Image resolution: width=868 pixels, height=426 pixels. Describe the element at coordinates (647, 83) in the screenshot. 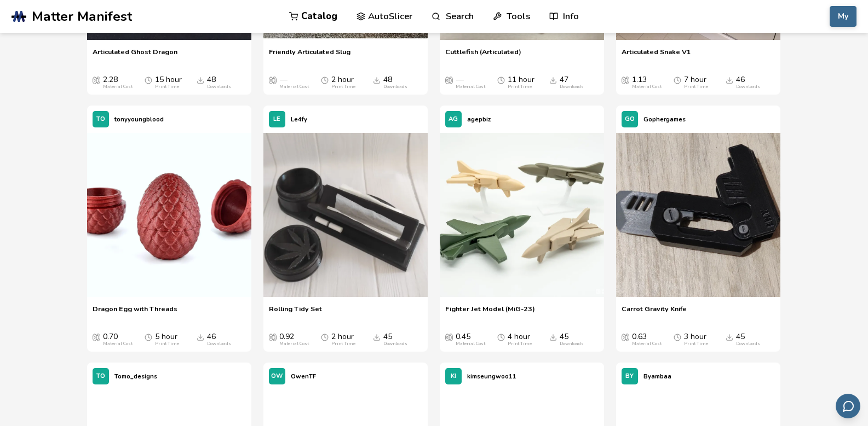

I see `div: 1.13` at that location.